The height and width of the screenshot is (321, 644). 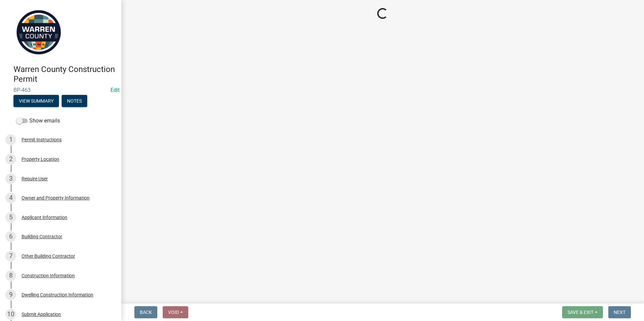 I want to click on button: View Summary, so click(x=36, y=101).